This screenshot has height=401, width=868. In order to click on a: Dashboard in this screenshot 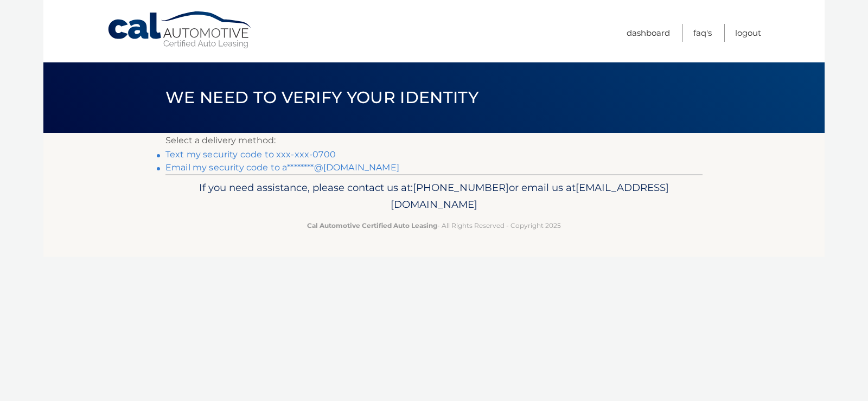, I will do `click(648, 33)`.